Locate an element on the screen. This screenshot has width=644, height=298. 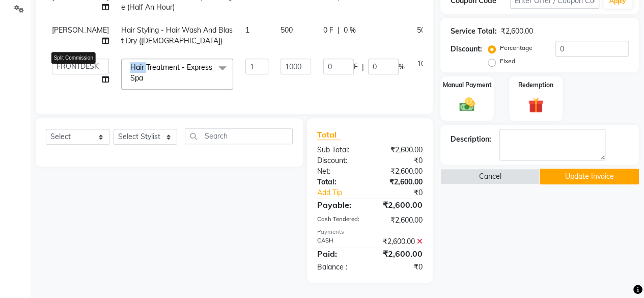
div: Net: is located at coordinates (339, 171).